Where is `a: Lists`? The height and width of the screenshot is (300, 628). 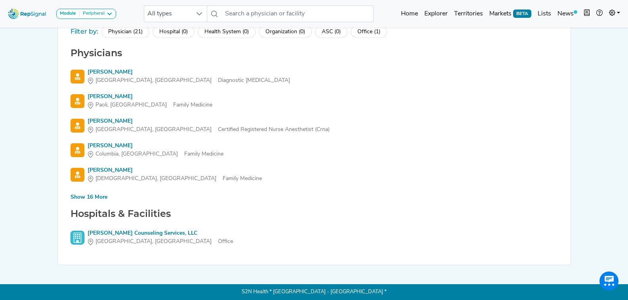 a: Lists is located at coordinates (545, 14).